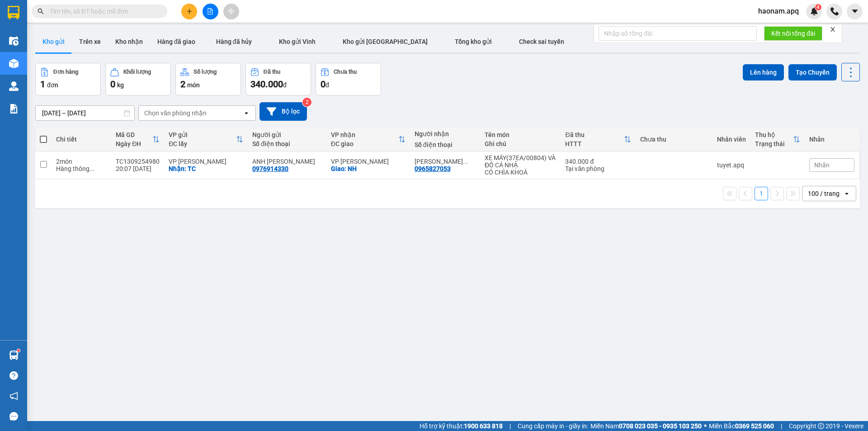 The width and height of the screenshot is (868, 431). I want to click on div: tuyet.apq, so click(731, 165).